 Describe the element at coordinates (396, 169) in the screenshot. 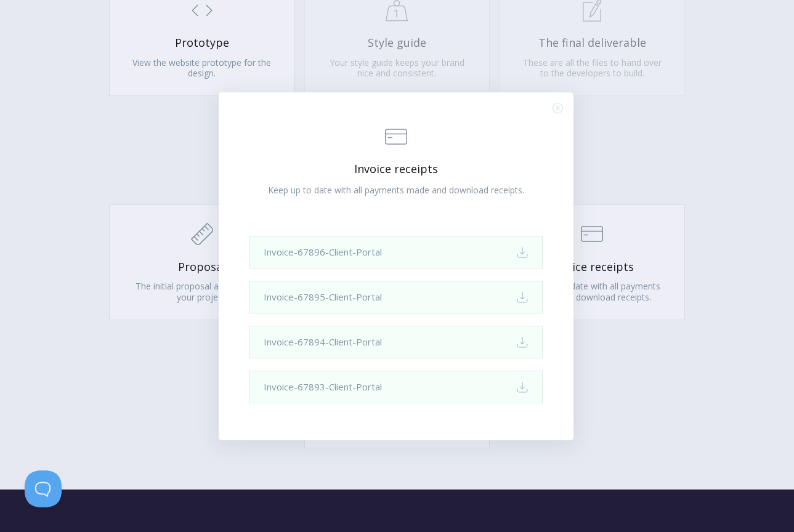

I see `span: Invoice receipts` at that location.